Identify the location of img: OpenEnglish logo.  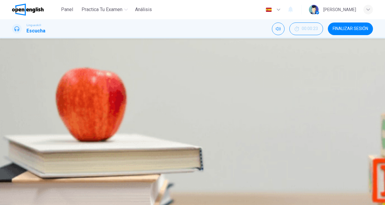
(28, 10).